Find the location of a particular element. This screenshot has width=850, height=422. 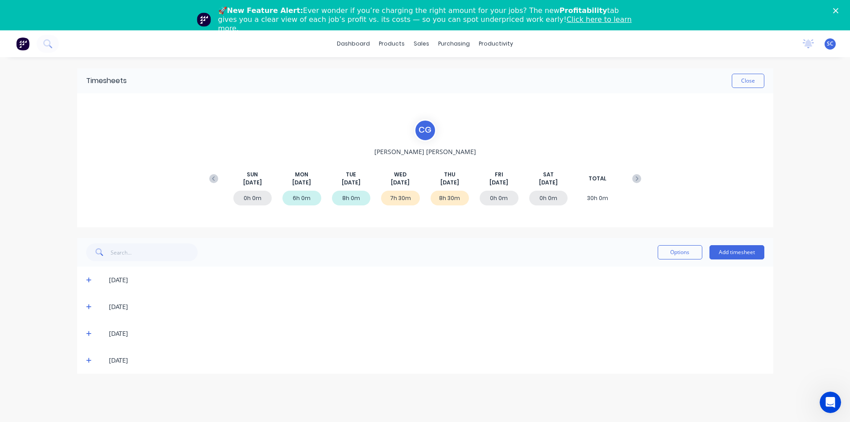

div: sales is located at coordinates (421, 44).